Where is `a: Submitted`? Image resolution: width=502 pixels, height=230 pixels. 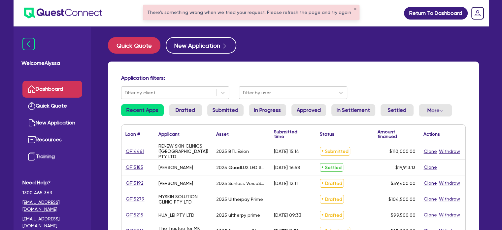
a: Submitted is located at coordinates (226, 110).